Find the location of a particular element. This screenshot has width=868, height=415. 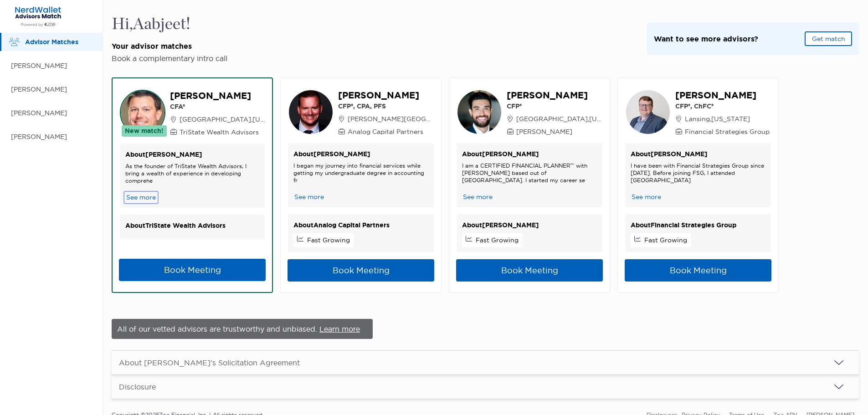

span: All of our vetted advisors are trustworthy and unbiased. is located at coordinates (219, 329).